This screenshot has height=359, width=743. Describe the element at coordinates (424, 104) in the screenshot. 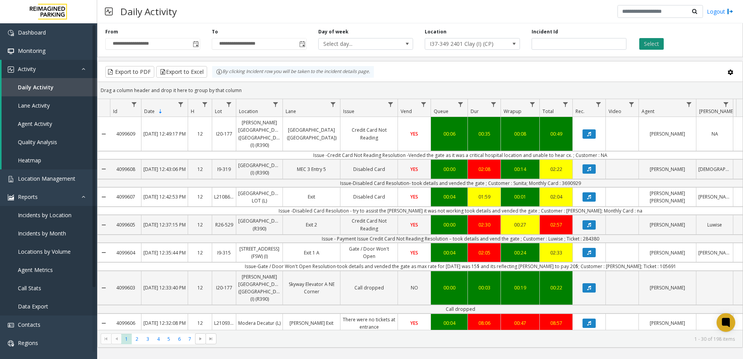

I see `a: Vend Filter Menu` at that location.